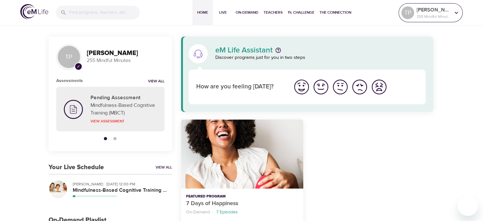 This screenshot has height=221, width=483. Describe the element at coordinates (223, 12) in the screenshot. I see `span: Live` at that location.